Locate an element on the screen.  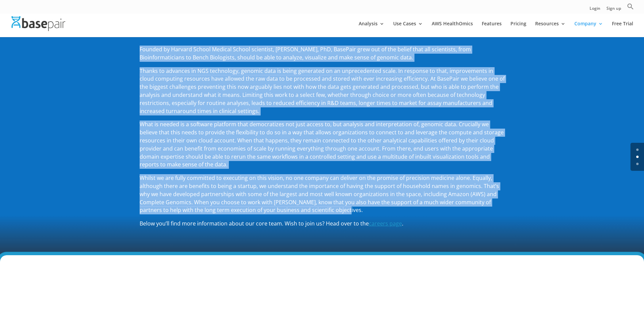
p: What is needed is a software platform that democratizes not just access to, but analysis and inte... is located at coordinates (322, 147).